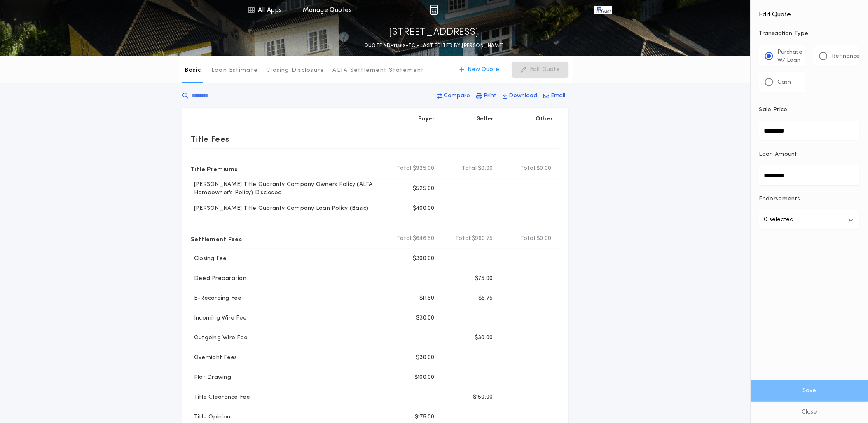  What do you see at coordinates (810, 175) in the screenshot?
I see `input: Loan Amount` at bounding box center [810, 175].